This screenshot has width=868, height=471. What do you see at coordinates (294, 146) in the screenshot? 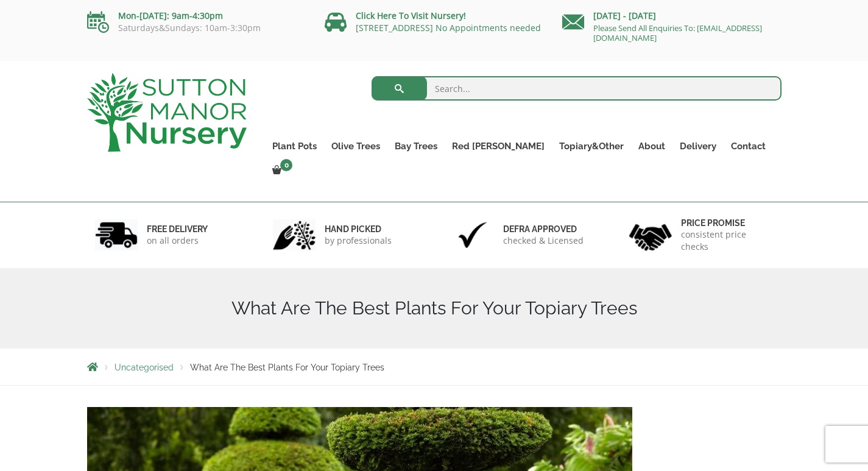
I see `a: Plant Pots` at bounding box center [294, 146].